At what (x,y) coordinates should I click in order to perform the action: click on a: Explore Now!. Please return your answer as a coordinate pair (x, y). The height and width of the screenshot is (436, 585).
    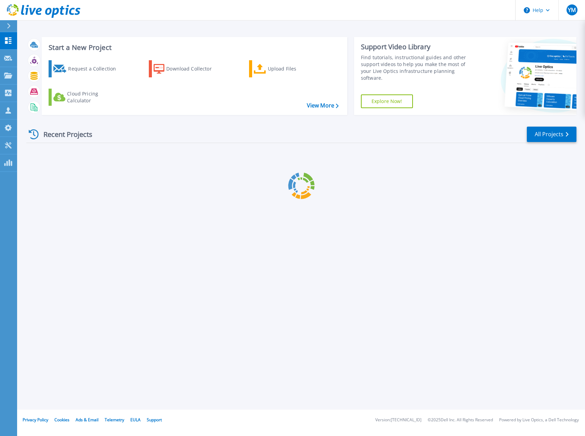
    Looking at the image, I should click on (387, 101).